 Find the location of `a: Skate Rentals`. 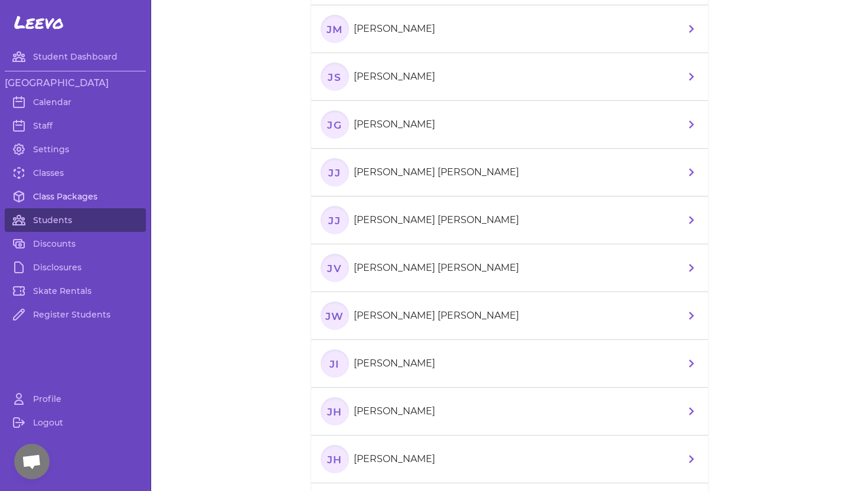

a: Skate Rentals is located at coordinates (75, 291).